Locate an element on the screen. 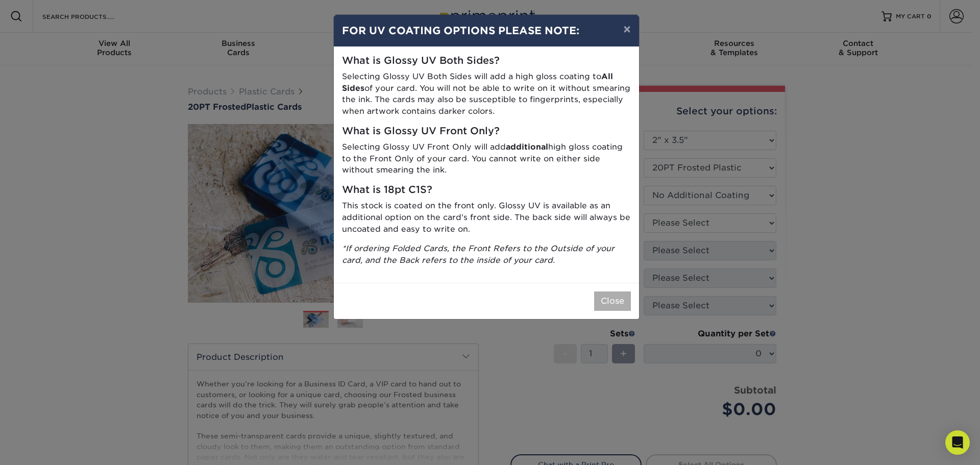 The width and height of the screenshot is (980, 465). p: This stock is coated on the front only. Glossy UV is available as an additional option on the car... is located at coordinates (486, 217).